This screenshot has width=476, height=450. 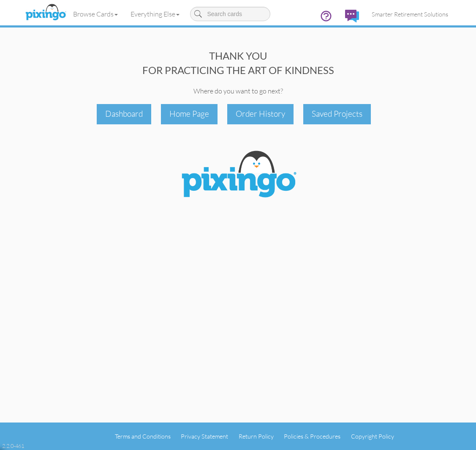 I want to click on a: Return Policy, so click(x=256, y=436).